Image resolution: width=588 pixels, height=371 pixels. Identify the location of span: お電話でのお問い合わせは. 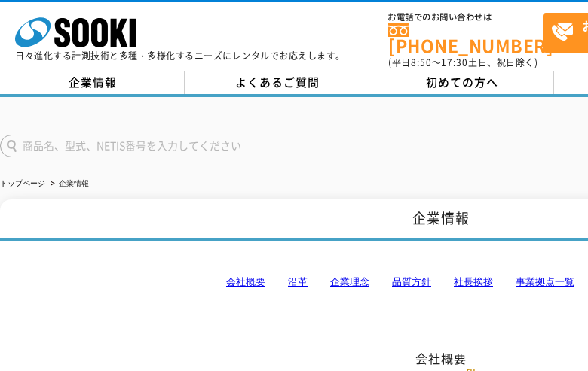
(465, 18).